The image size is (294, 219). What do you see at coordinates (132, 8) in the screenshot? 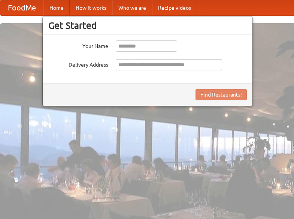
I see `a: Who we are` at bounding box center [132, 8].